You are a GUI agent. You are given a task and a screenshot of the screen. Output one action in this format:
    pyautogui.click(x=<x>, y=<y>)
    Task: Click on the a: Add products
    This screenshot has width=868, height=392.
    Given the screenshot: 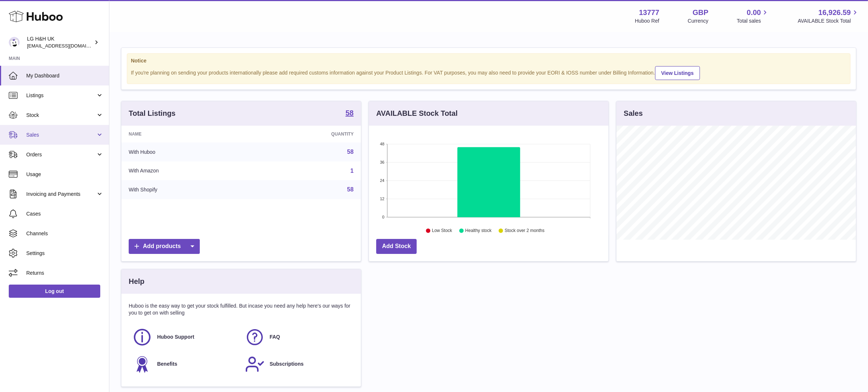 What is the action you would take?
    pyautogui.click(x=164, y=246)
    